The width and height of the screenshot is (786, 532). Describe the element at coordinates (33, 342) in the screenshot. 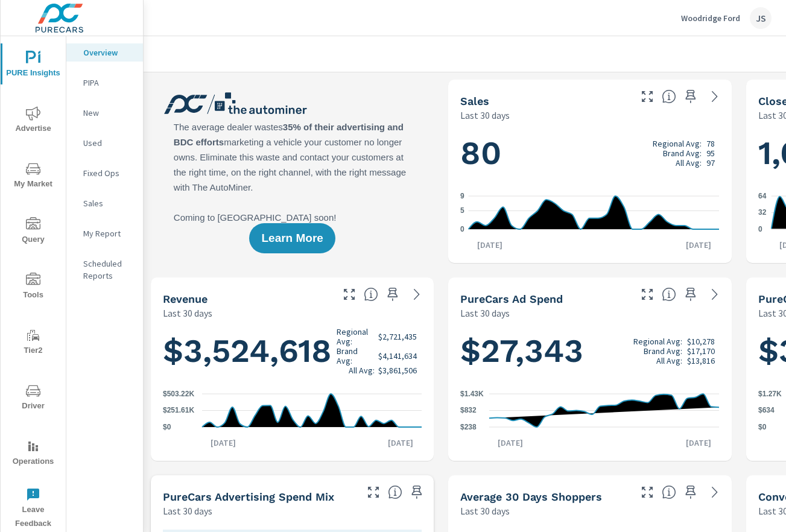

I see `span: Tier2` at that location.